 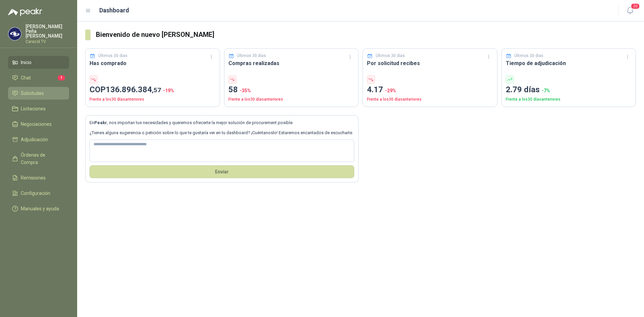 What do you see at coordinates (630, 11) in the screenshot?
I see `button: 20` at bounding box center [630, 11].